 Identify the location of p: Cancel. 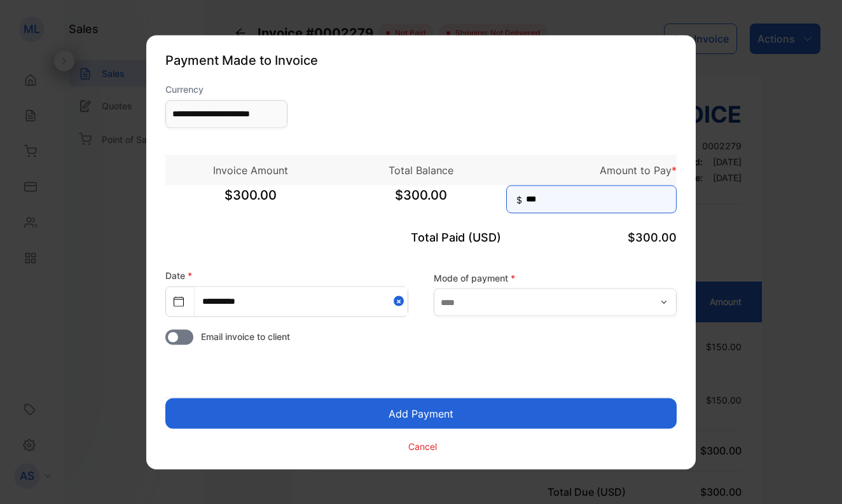
(423, 446).